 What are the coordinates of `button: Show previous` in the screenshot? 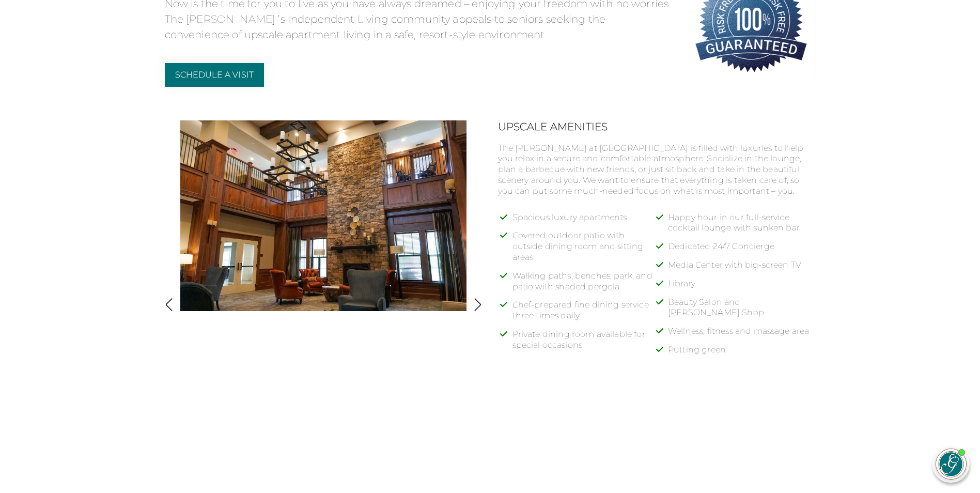 It's located at (169, 305).